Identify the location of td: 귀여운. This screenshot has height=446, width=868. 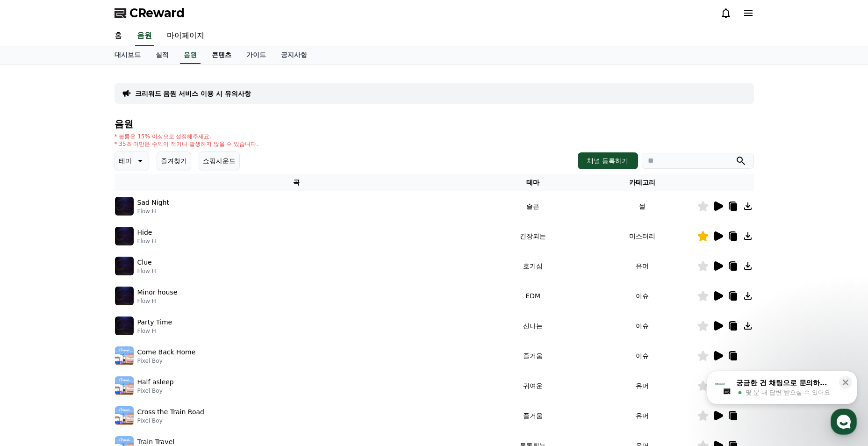
(533, 386).